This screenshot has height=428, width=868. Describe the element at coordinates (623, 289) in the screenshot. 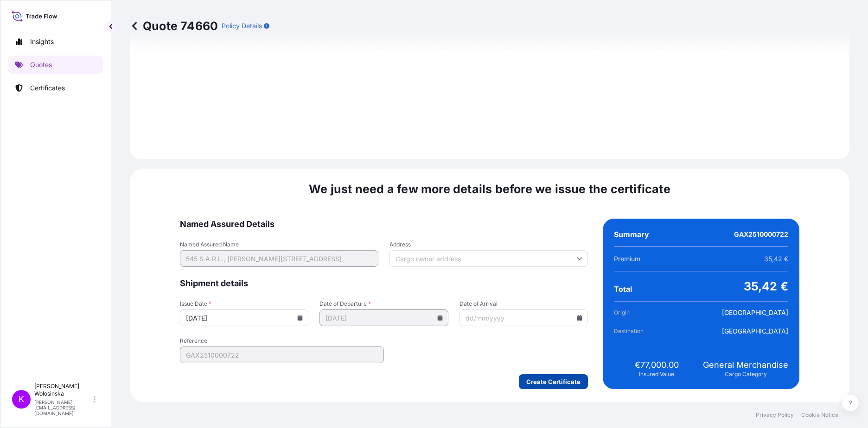

I see `span: Total` at that location.